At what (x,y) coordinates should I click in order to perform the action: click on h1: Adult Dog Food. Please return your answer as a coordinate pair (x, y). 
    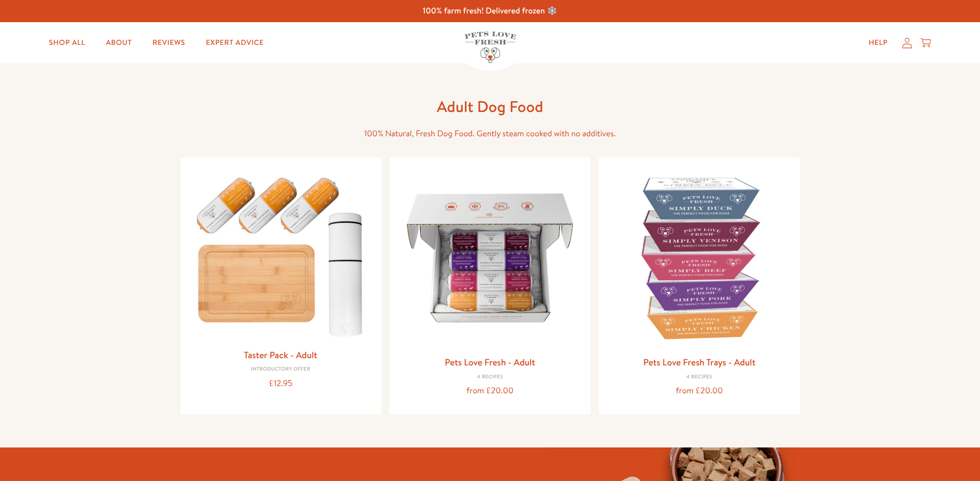
    Looking at the image, I should click on (490, 107).